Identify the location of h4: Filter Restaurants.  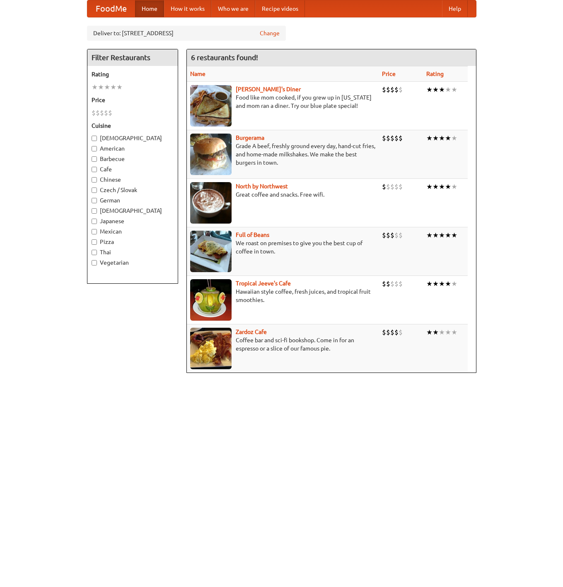
(133, 58).